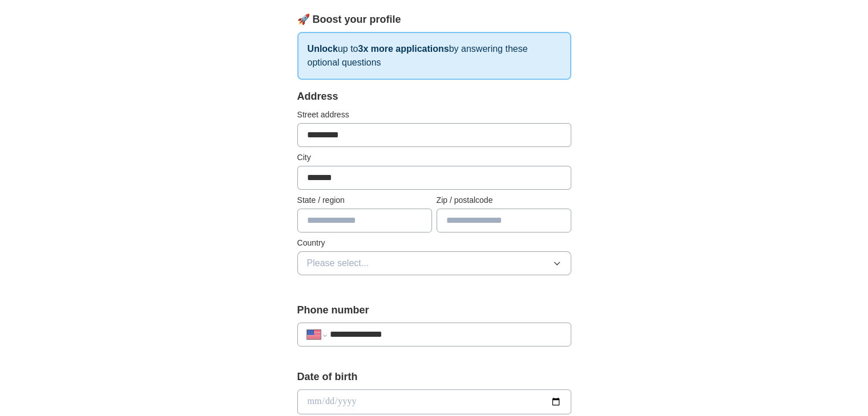 The height and width of the screenshot is (416, 868). I want to click on p: up to by answering these optional questions, so click(434, 56).